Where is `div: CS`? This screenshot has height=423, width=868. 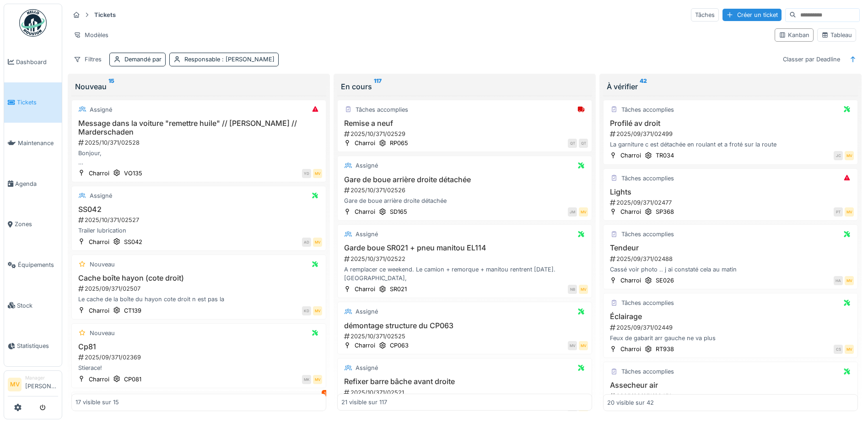
div: CS is located at coordinates (838, 349).